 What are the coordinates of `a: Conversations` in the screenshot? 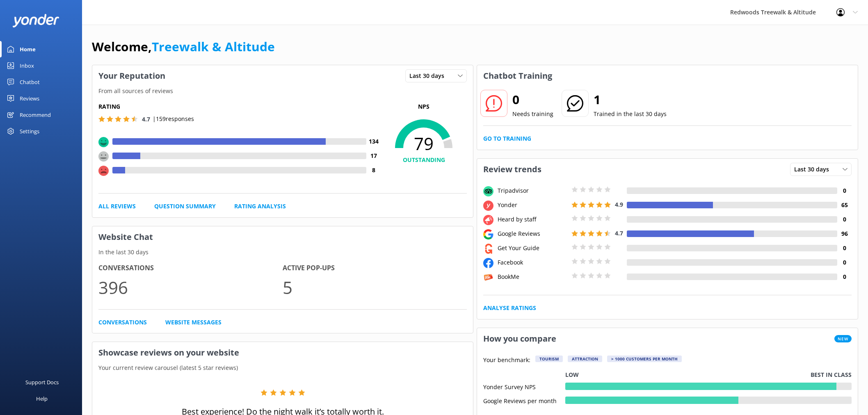 It's located at (122, 323).